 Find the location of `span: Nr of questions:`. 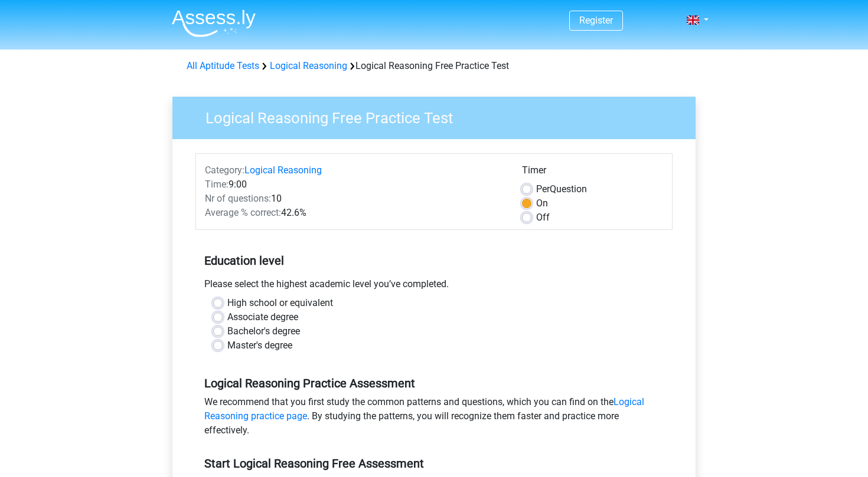

span: Nr of questions: is located at coordinates (238, 199).